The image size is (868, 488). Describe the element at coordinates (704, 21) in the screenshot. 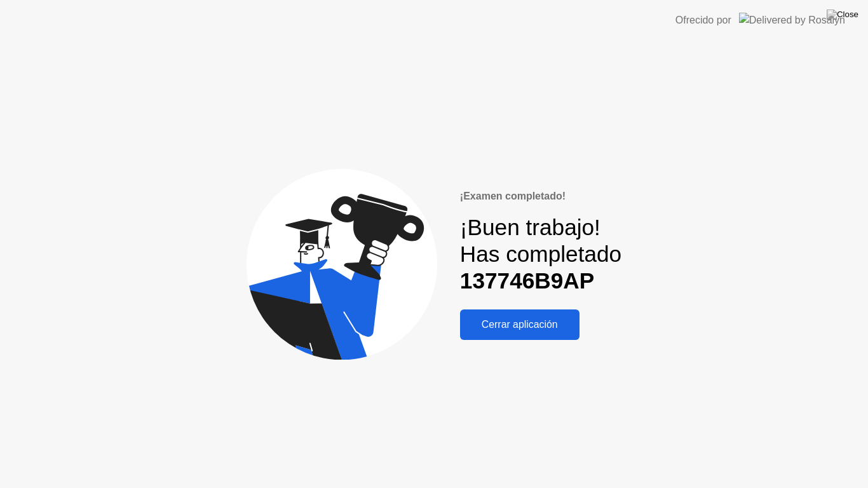

I see `div: Ofrecido por` at that location.